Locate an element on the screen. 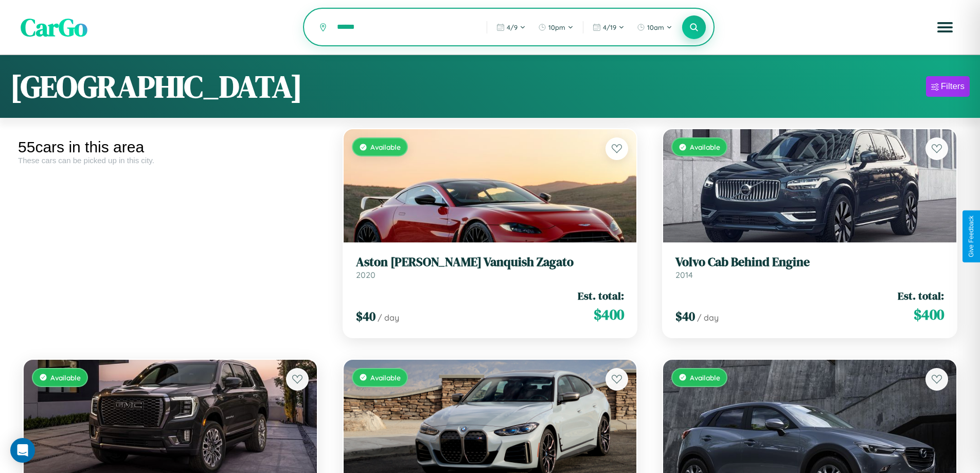  button: 10pm is located at coordinates (555, 27).